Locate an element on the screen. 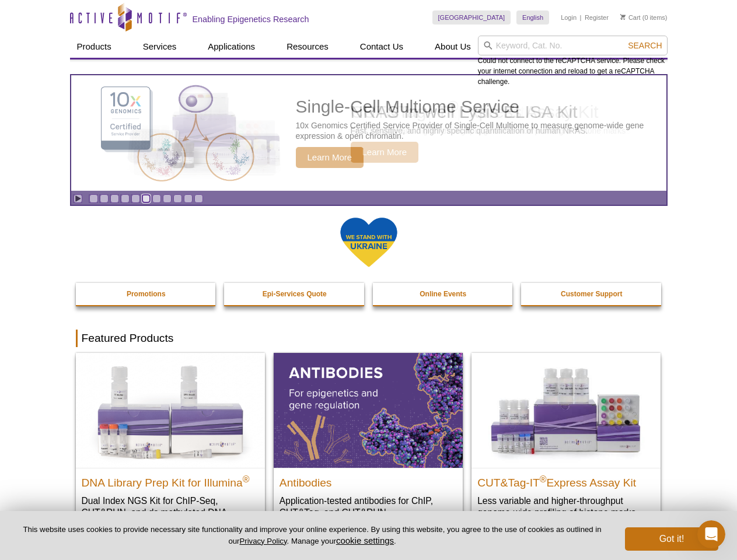  img: DNA Library Prep Kit for Illumina is located at coordinates (170, 410).